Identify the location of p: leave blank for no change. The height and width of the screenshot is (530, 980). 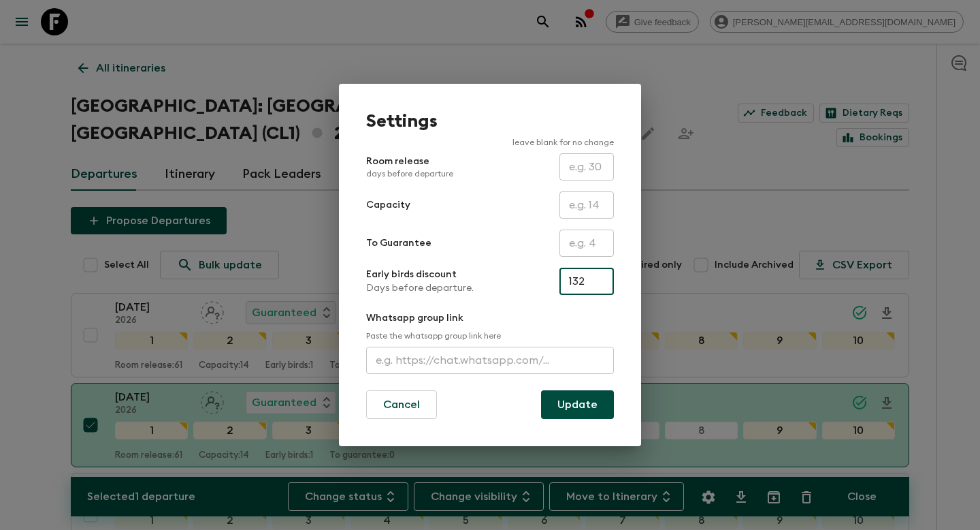
(490, 143).